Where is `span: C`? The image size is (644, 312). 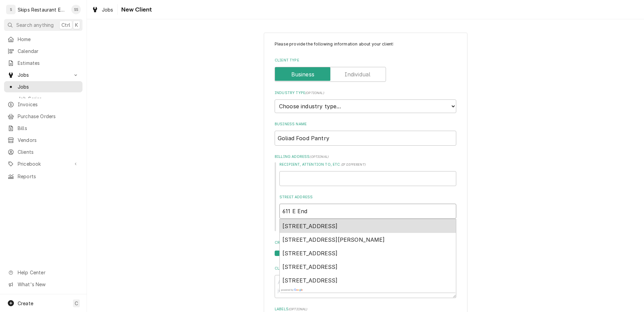 span: C is located at coordinates (77, 303).